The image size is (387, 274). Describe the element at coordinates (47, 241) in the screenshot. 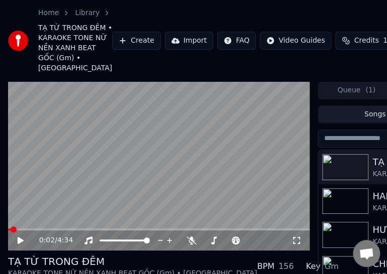

I see `span: 0:02` at that location.